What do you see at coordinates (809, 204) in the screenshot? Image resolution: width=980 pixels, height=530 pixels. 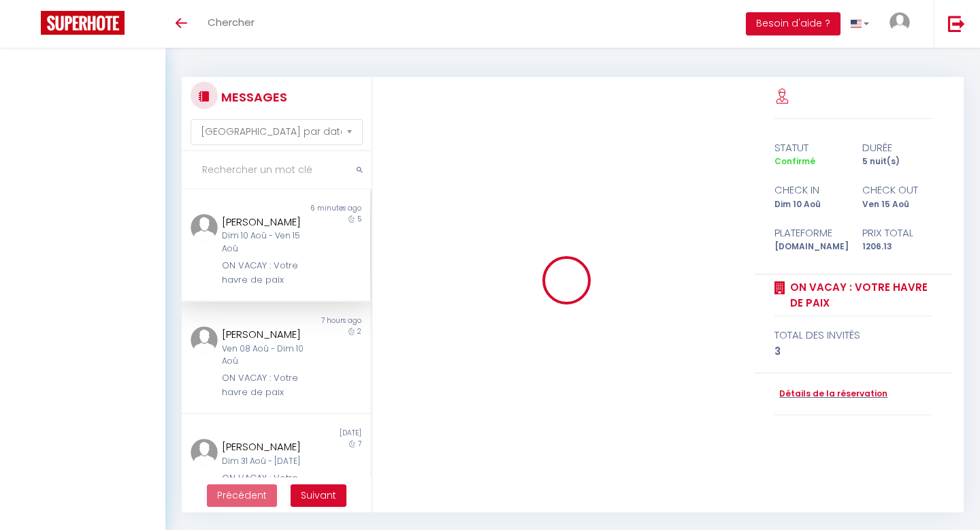 I see `div: Dim 10 Aoû` at bounding box center [809, 204].